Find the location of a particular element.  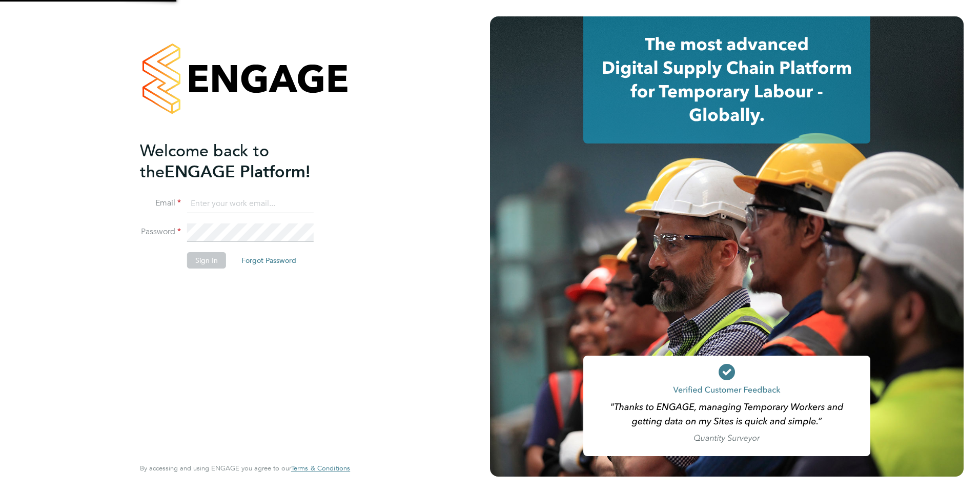

a: Terms & Conditions is located at coordinates (320, 468).